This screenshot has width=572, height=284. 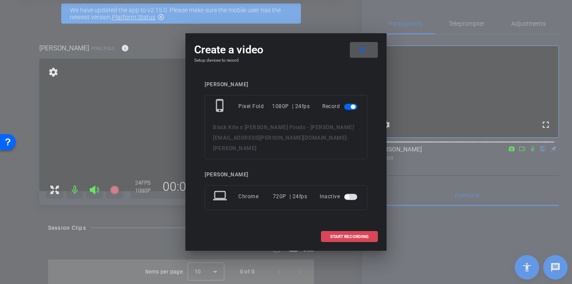 What do you see at coordinates (339, 196) in the screenshot?
I see `div: Inactive` at bounding box center [339, 196].